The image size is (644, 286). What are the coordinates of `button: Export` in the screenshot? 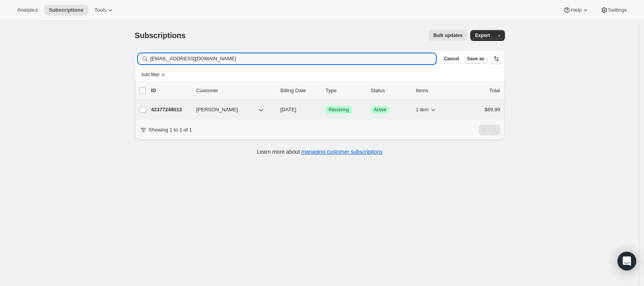 It's located at (482, 36).